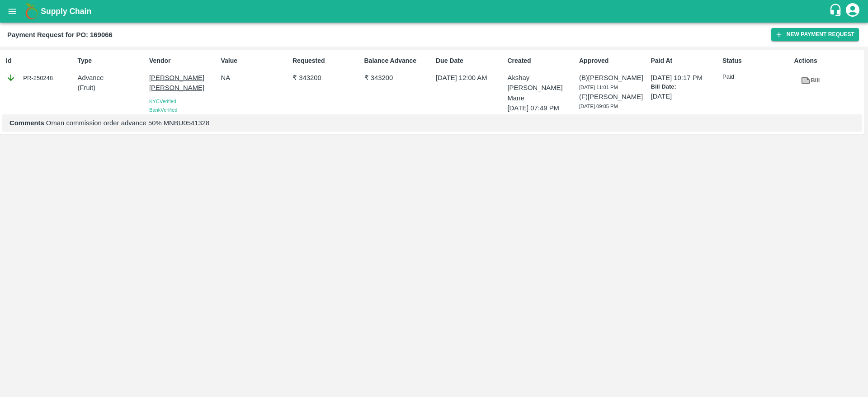 This screenshot has height=397, width=868. What do you see at coordinates (756, 76) in the screenshot?
I see `p: Paid` at bounding box center [756, 76].